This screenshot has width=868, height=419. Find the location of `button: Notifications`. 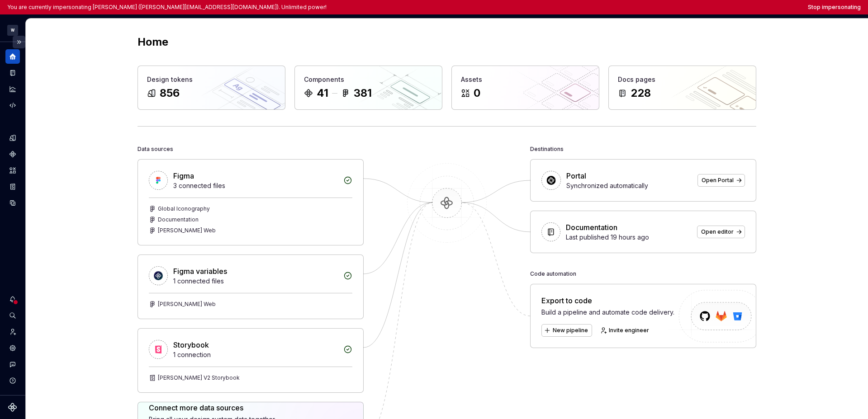

button: Notifications is located at coordinates (13, 299).